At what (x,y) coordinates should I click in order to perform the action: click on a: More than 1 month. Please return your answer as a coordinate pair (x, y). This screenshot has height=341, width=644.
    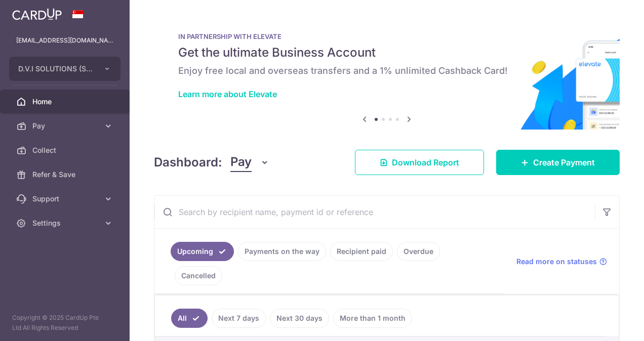
    Looking at the image, I should click on (373, 318).